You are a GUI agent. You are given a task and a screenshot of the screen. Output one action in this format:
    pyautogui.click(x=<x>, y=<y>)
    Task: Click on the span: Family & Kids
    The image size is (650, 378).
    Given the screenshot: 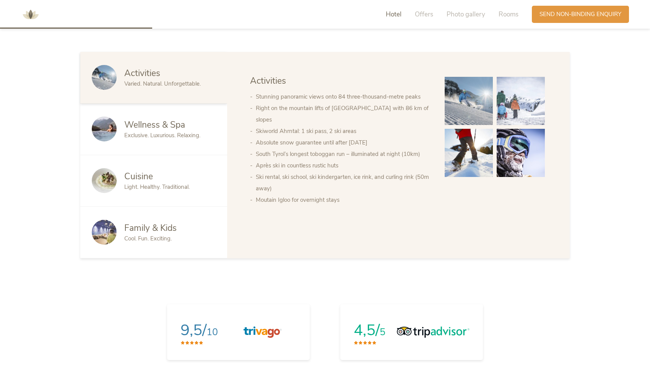 What is the action you would take?
    pyautogui.click(x=150, y=228)
    